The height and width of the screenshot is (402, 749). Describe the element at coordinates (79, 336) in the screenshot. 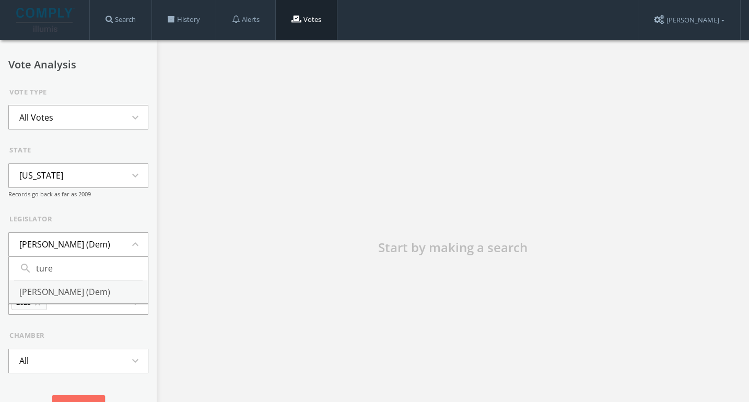

I see `div: chamber` at that location.